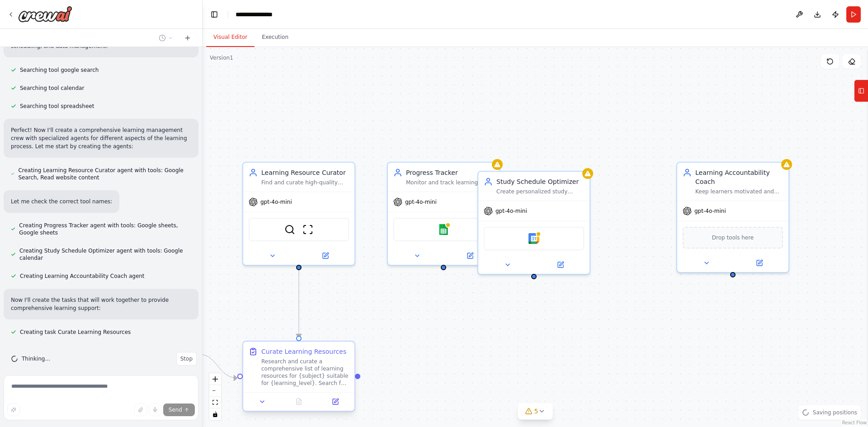  What do you see at coordinates (306, 182) in the screenshot?
I see `div: Find and curate high-quality learning resources for {subject} tailored to {learning_level} and {l...` at bounding box center [306, 182].